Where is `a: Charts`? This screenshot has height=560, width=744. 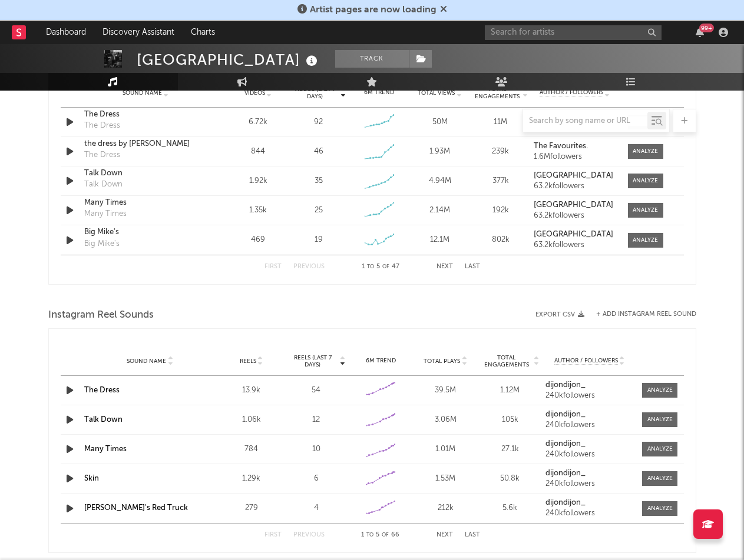
a: Charts is located at coordinates (203, 32).